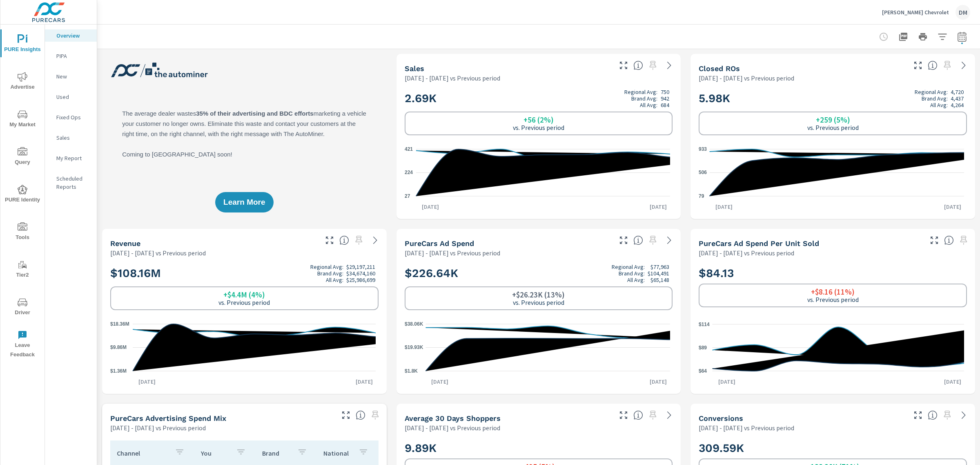 The image size is (980, 465). Describe the element at coordinates (361, 267) in the screenshot. I see `p: $29,197,211` at that location.